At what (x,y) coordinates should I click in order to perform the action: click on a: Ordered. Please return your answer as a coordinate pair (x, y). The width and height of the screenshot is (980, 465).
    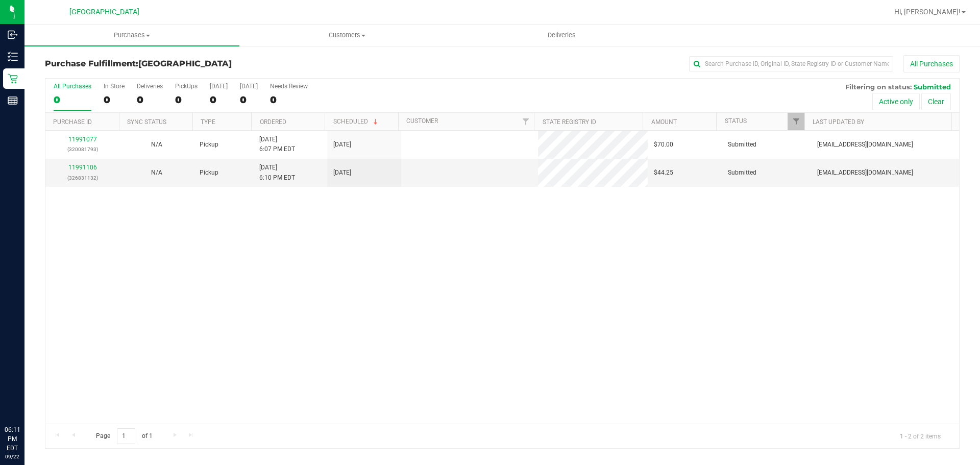
    Looking at the image, I should click on (273, 122).